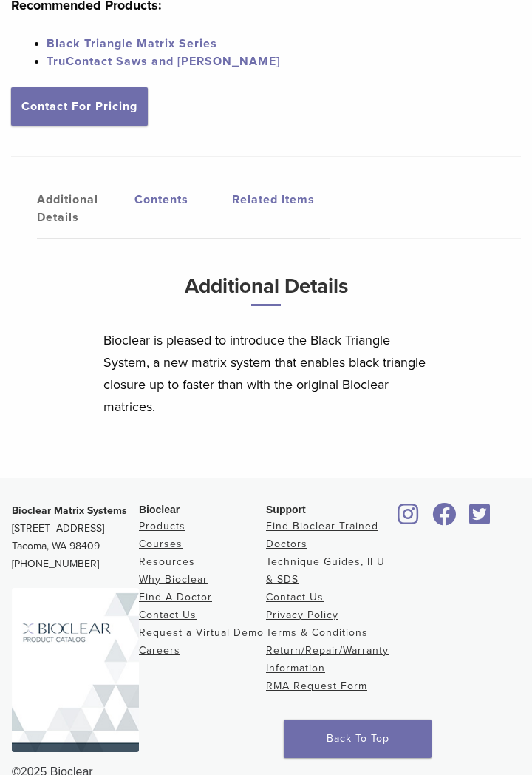 This screenshot has height=775, width=532. Describe the element at coordinates (173, 579) in the screenshot. I see `a: Why Bioclear` at that location.